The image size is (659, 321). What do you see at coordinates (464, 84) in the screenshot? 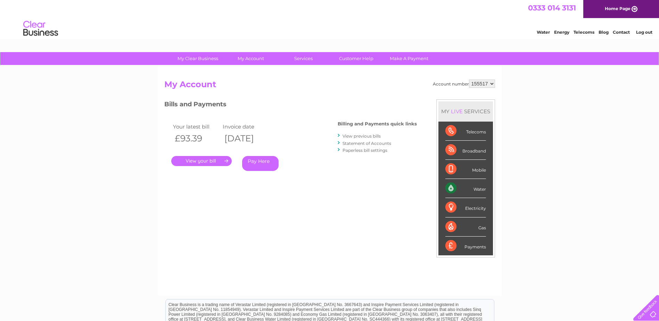
I see `div: Account number` at bounding box center [464, 84].